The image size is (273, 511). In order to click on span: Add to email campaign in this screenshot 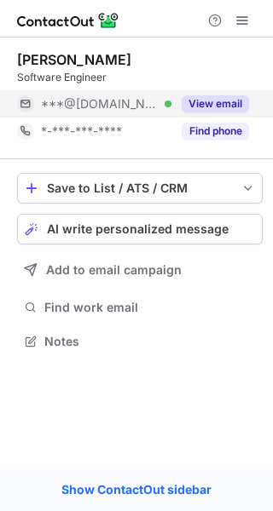, I will do `click(113, 270)`.